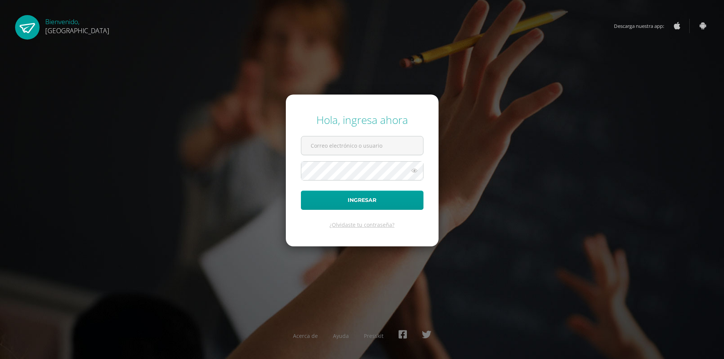 The image size is (724, 359). Describe the element at coordinates (643, 26) in the screenshot. I see `span: Descarga nuestra app:` at that location.